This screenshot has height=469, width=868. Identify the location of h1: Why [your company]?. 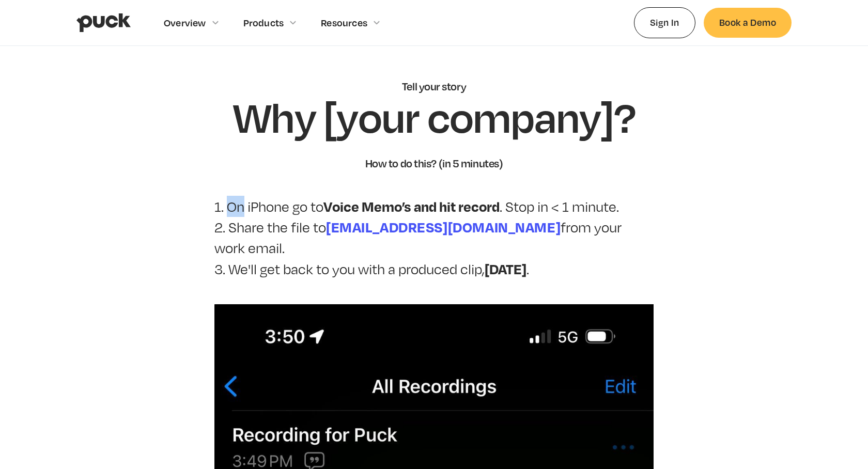
(434, 117).